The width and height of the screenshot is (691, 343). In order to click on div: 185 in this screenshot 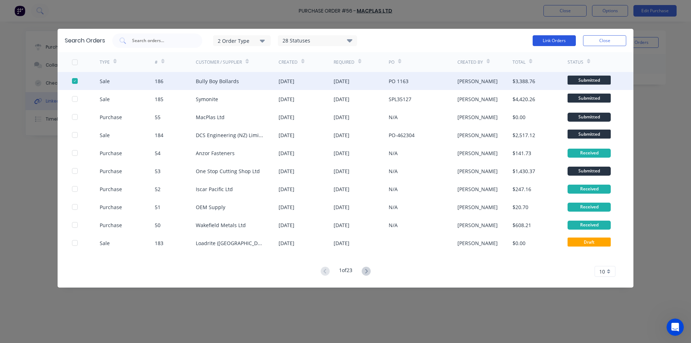, I will do `click(159, 99)`.